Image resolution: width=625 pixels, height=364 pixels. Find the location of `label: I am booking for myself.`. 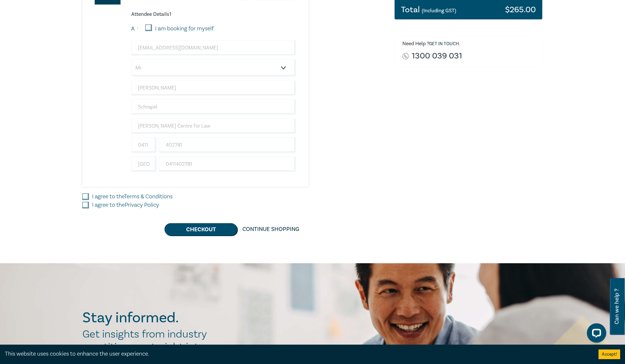

label: I am booking for myself. is located at coordinates (185, 29).